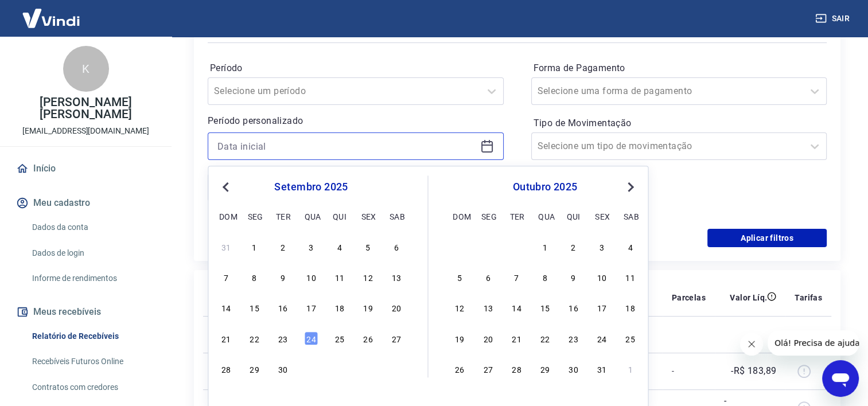 The image size is (868, 406). Describe the element at coordinates (516, 338) in the screenshot. I see `div: Choose terça-feira, 21 de outubro de 2025` at that location.